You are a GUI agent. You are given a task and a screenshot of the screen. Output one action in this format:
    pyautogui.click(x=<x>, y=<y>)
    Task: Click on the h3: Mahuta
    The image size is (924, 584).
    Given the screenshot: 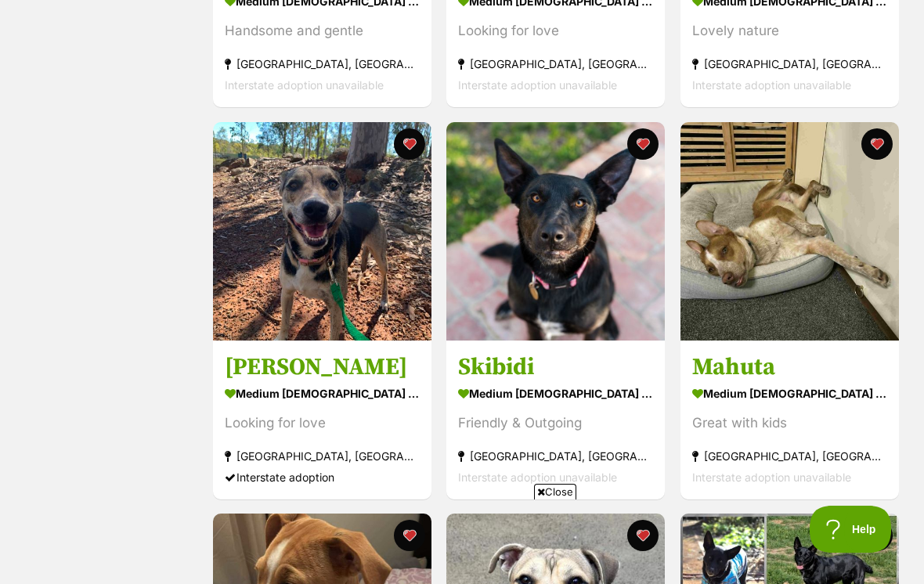 What is the action you would take?
    pyautogui.click(x=789, y=367)
    